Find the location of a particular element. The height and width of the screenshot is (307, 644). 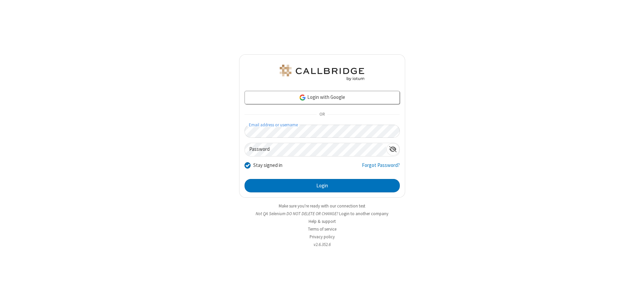

a: Forgot Password? is located at coordinates (381, 168).